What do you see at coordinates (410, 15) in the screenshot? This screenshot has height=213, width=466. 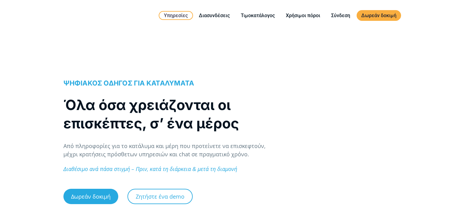 I see `a: Αλλαγή σε` at bounding box center [410, 15].